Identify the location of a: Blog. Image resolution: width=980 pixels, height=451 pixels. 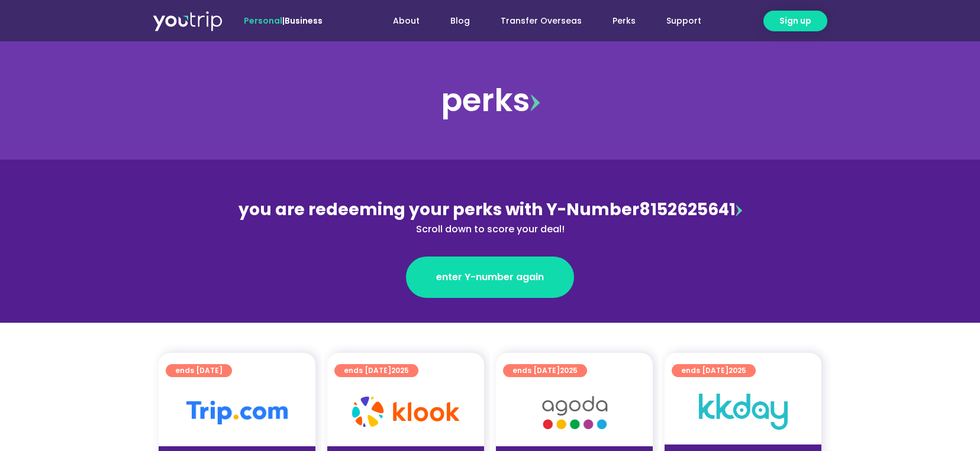
(460, 21).